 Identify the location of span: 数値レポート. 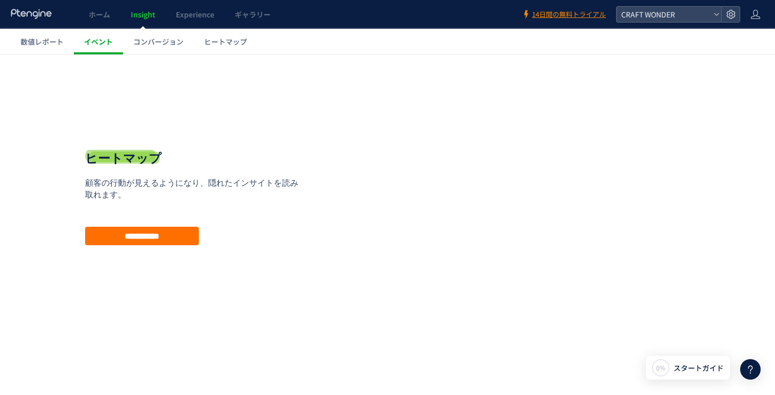
(42, 42).